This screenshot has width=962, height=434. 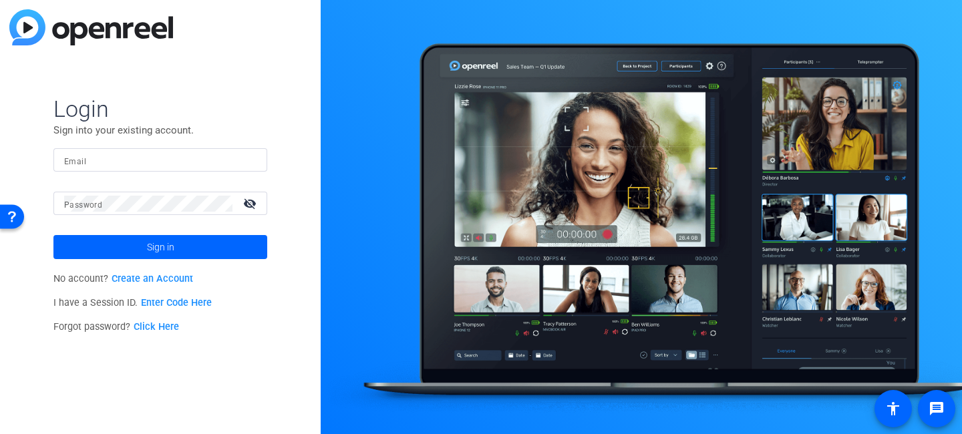 What do you see at coordinates (156, 327) in the screenshot?
I see `a: Click Here` at bounding box center [156, 327].